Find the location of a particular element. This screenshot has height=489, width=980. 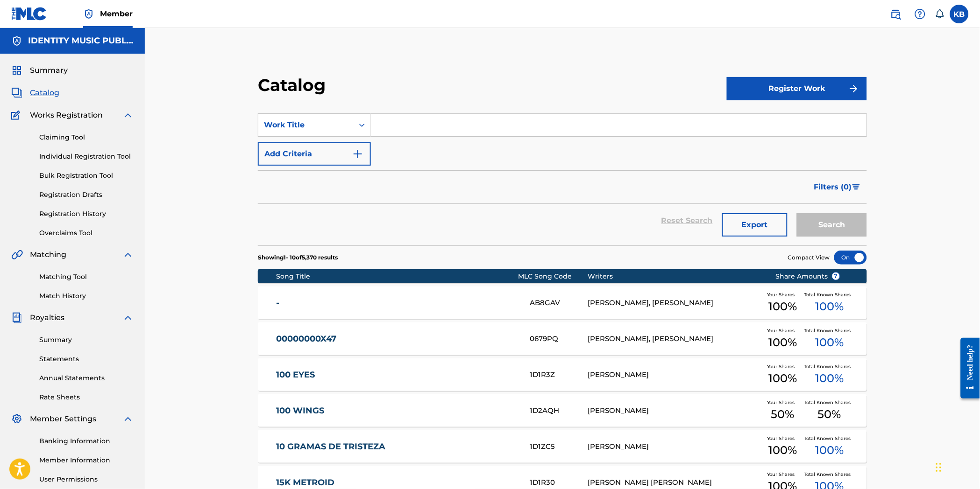

a: Rate Sheets is located at coordinates (86, 397).